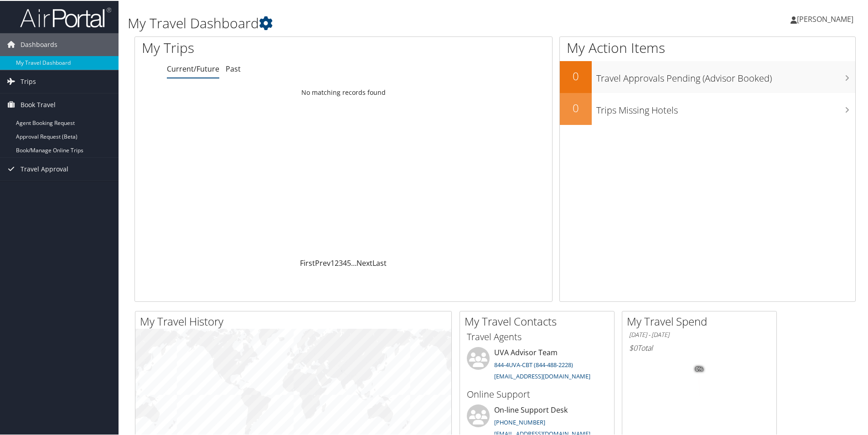 The image size is (868, 435). What do you see at coordinates (380, 262) in the screenshot?
I see `a: Last` at bounding box center [380, 262].